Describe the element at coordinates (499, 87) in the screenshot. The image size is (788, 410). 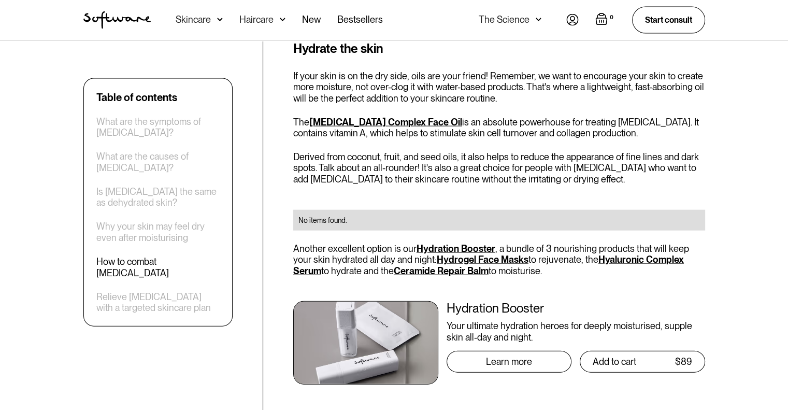
I see `p: If your skin is on the dry side, oils are your friend! Remember, we want to encourage your skin t...` at that location.